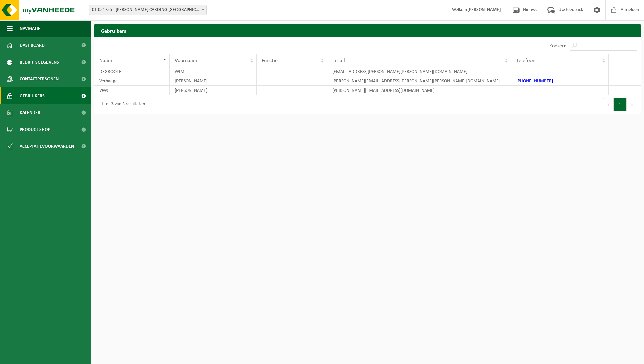 The height and width of the screenshot is (364, 644). I want to click on span: 01-051755 - GROZ-BECKERT CARDING BELGIUM NV - DEERLIJK, so click(148, 10).